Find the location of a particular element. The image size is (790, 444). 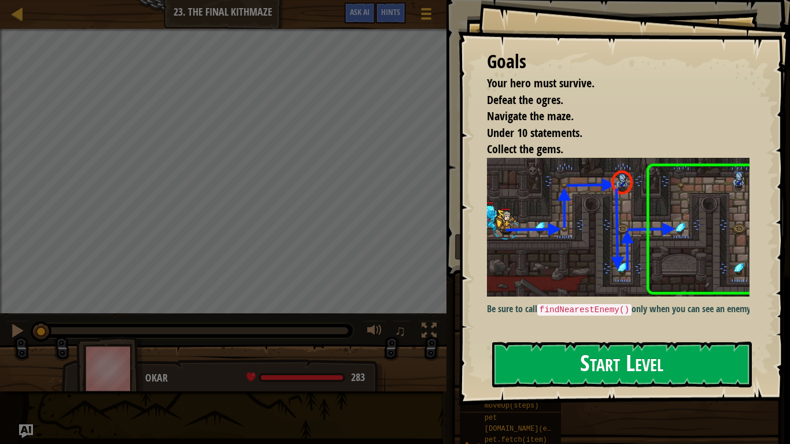

div: health: 283 / 283 is located at coordinates (305, 378).